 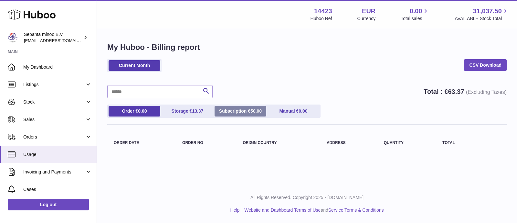 I want to click on th: Origin Country, so click(x=278, y=142).